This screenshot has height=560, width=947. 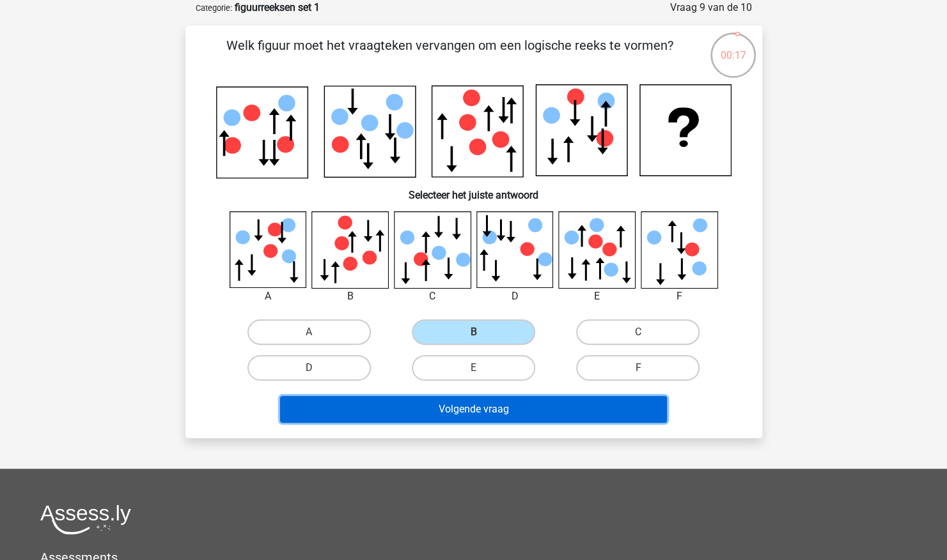 What do you see at coordinates (596, 296) in the screenshot?
I see `div: E` at bounding box center [596, 296].